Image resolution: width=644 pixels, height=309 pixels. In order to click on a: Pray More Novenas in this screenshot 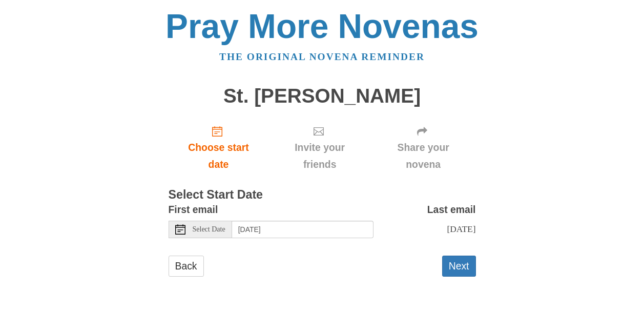, I will do `click(322, 26)`.